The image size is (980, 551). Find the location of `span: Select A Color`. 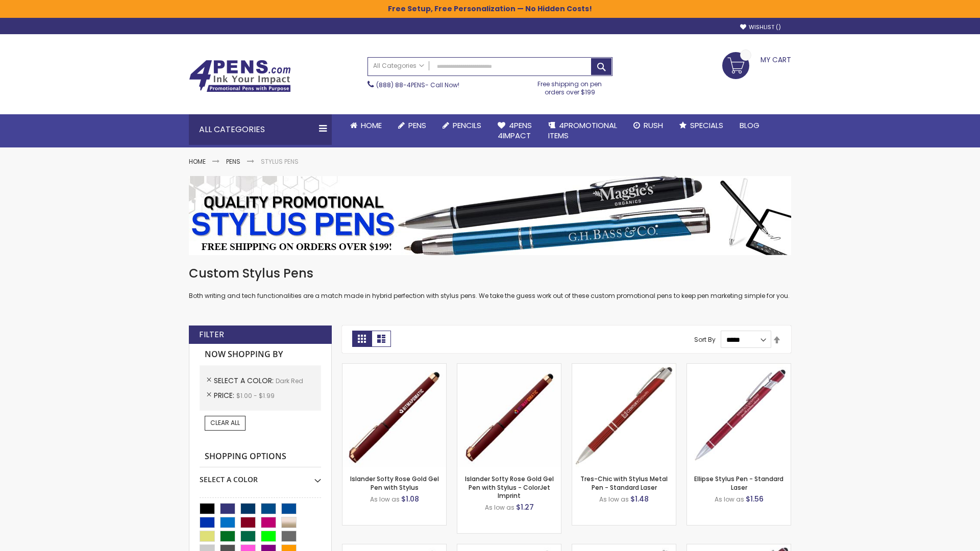

span: Select A Color is located at coordinates (244, 380).